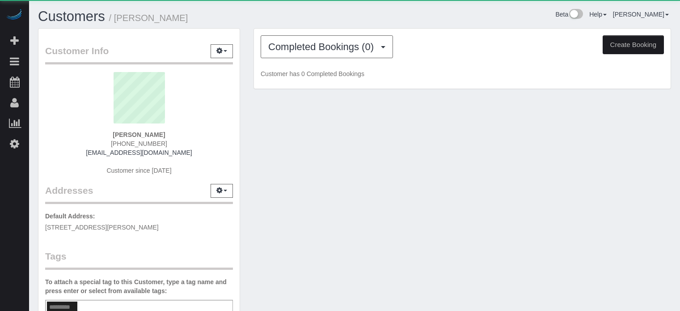 Image resolution: width=680 pixels, height=311 pixels. I want to click on span: Completed Bookings (0), so click(323, 47).